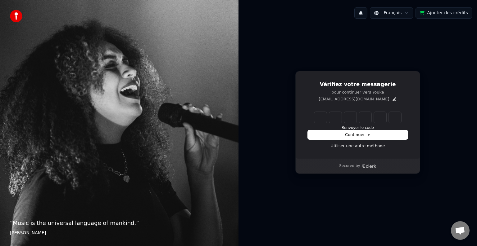 This screenshot has height=246, width=477. Describe the element at coordinates (358, 118) in the screenshot. I see `input: Enter verification code` at that location.